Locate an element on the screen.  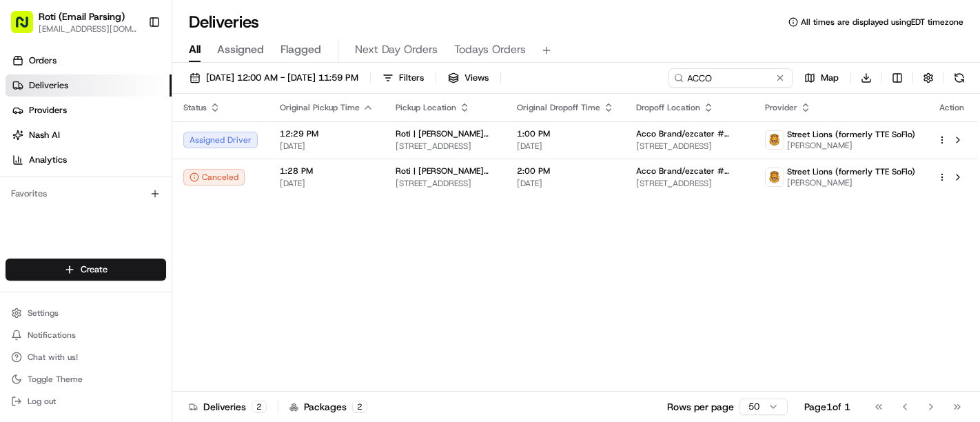
span: Orders is located at coordinates (43, 61).